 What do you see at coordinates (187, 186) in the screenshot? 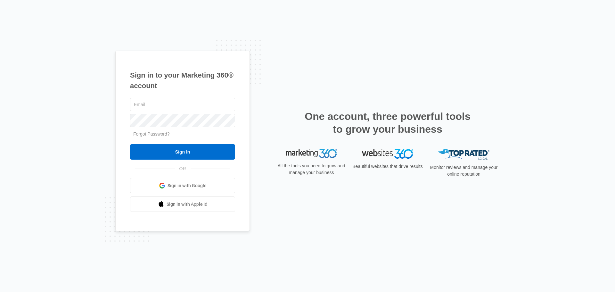
I see `span: Sign in with Google` at bounding box center [187, 186].